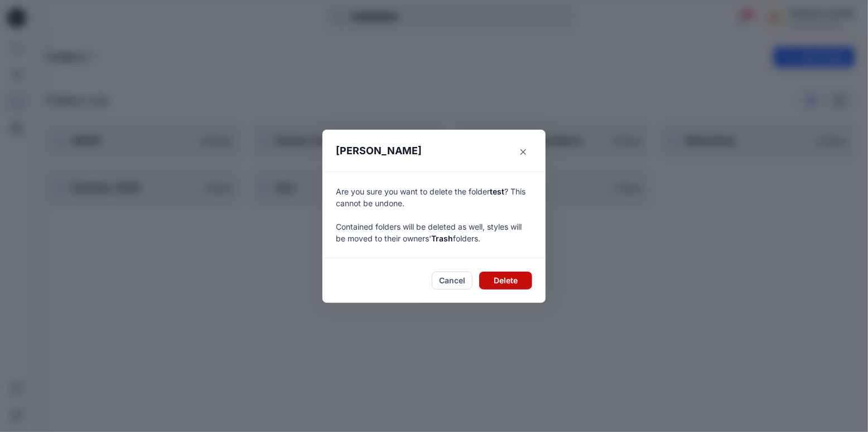  What do you see at coordinates (506, 281) in the screenshot?
I see `button: Delete` at bounding box center [506, 281].